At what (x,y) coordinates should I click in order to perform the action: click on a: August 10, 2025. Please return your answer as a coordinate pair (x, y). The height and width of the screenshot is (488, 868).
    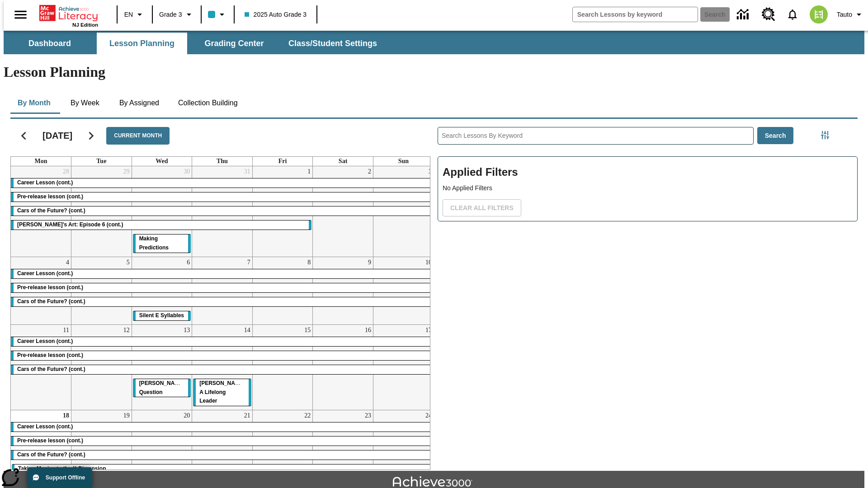
    Looking at the image, I should click on (428, 263).